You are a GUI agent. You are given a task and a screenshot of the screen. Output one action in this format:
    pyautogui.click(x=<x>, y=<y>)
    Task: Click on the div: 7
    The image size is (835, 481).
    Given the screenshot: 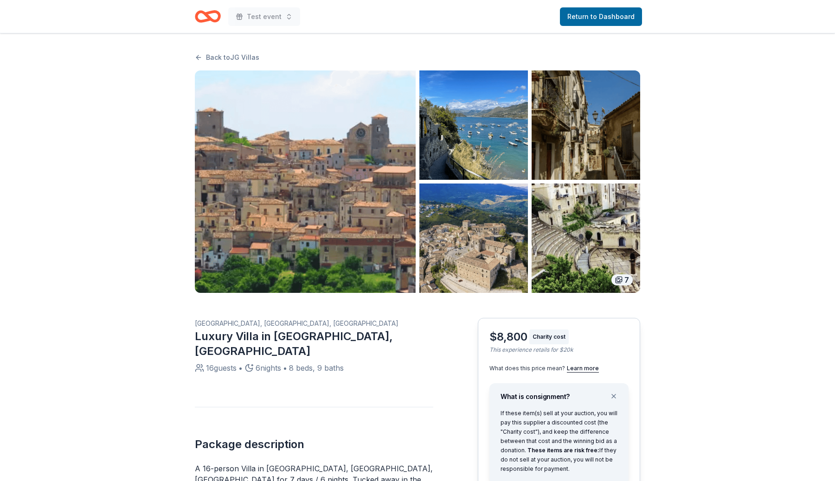 What is the action you would take?
    pyautogui.click(x=622, y=280)
    